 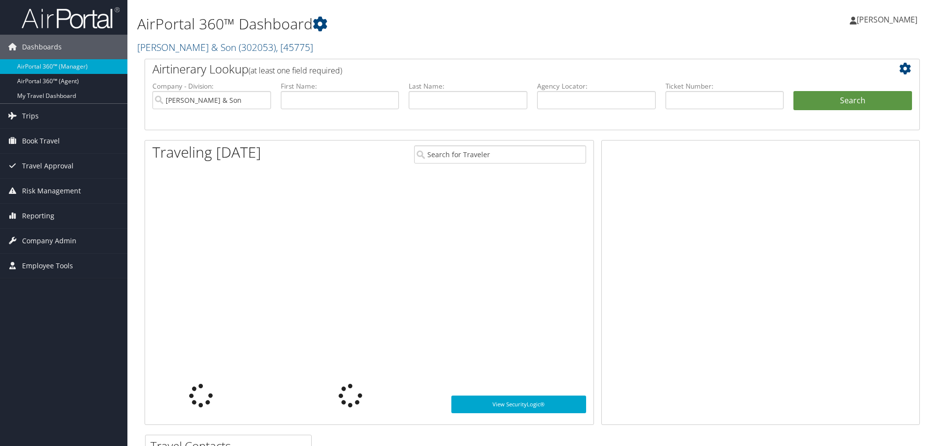 I want to click on span: (at least one field required), so click(x=295, y=71).